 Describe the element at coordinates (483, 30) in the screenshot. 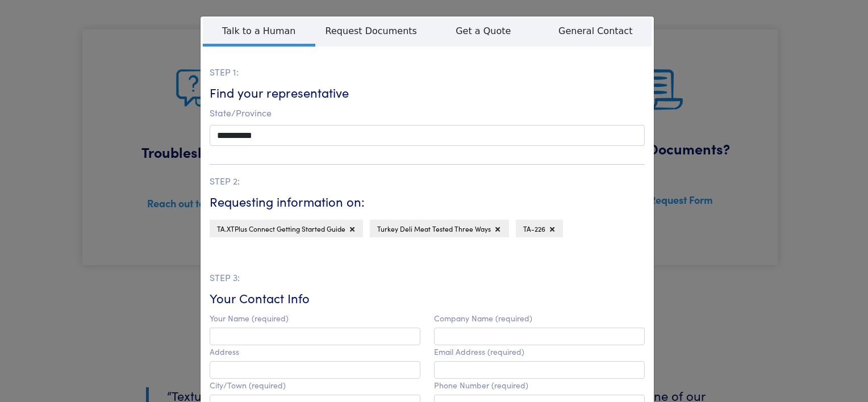

I see `span: Get a Quote` at that location.